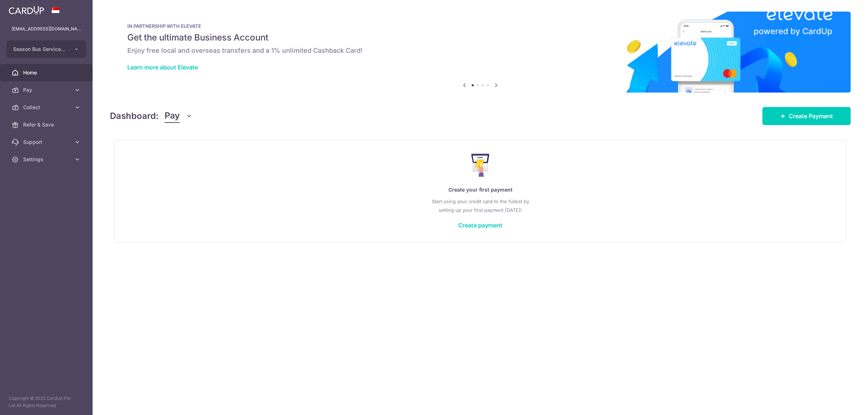 The image size is (868, 415). I want to click on span: Create Payment, so click(811, 116).